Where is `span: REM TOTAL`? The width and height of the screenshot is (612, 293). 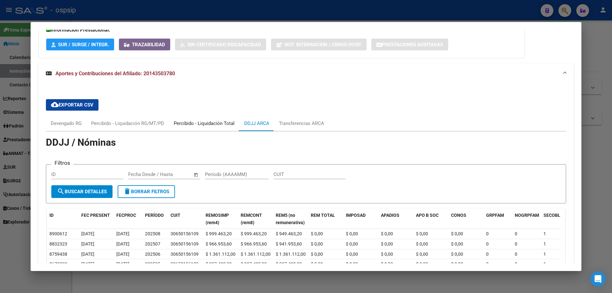 span: REM TOTAL is located at coordinates (323, 215).